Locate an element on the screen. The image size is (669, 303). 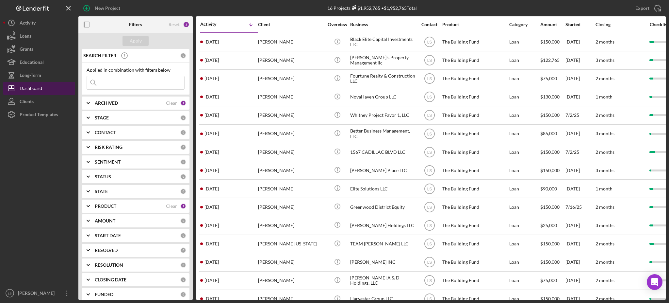
span: $75,000 is located at coordinates (549, 280).